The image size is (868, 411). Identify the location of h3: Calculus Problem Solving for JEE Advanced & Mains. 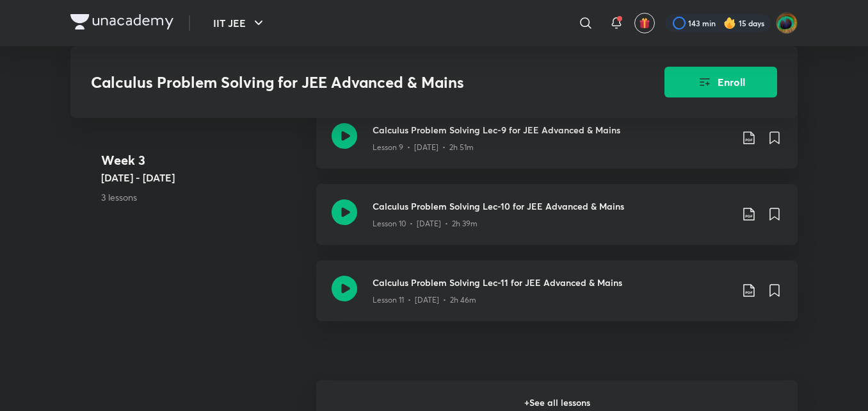
(341, 82).